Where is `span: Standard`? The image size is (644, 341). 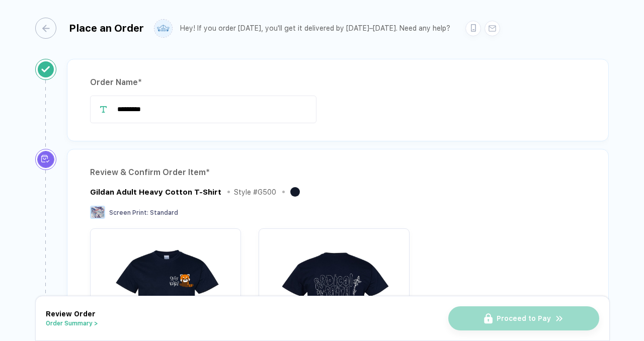
span: Standard is located at coordinates (164, 212).